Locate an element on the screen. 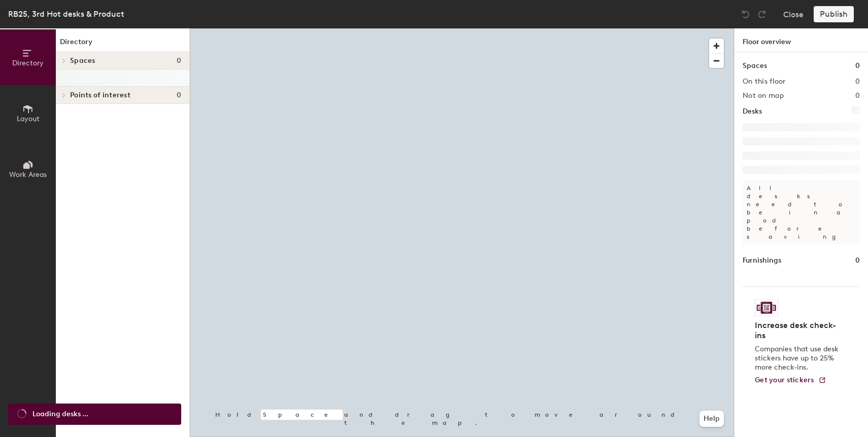 The height and width of the screenshot is (437, 868). h1: Desks is located at coordinates (752, 111).